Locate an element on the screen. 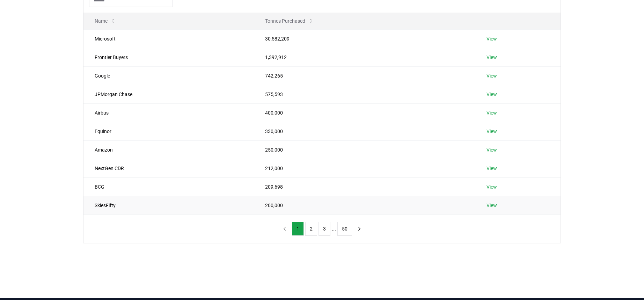  button: 2 is located at coordinates (312, 229).